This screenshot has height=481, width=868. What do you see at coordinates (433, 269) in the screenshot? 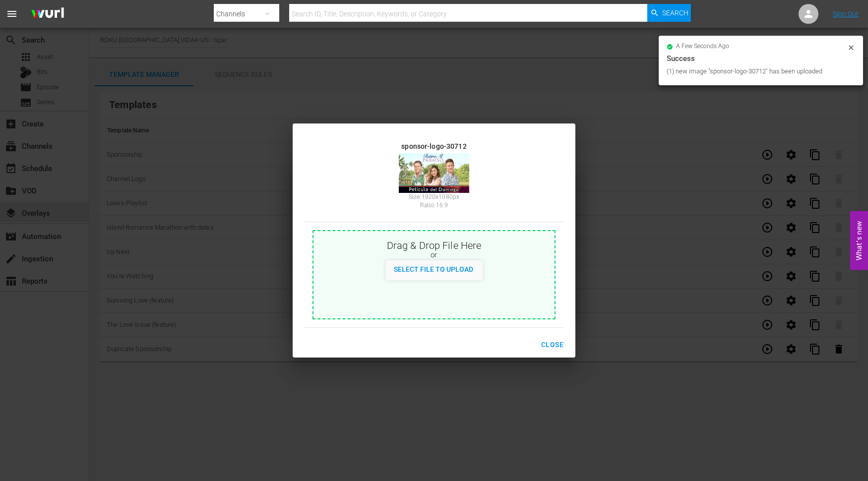
I see `span: Select File to Upload` at bounding box center [433, 269].